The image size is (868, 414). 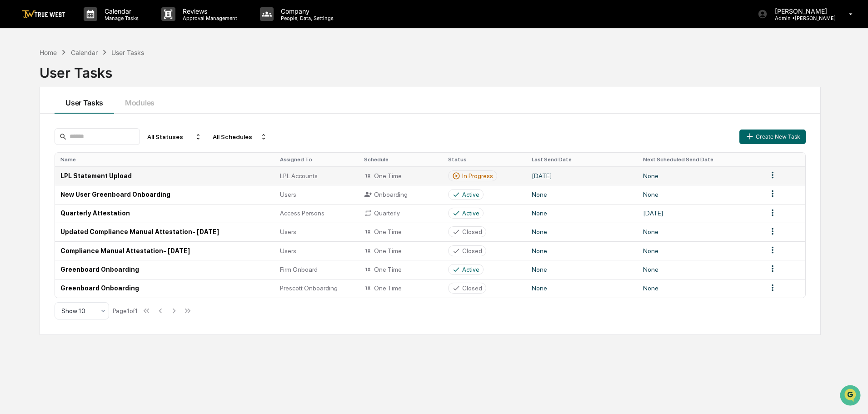 I want to click on span: Preclearance, so click(x=38, y=119).